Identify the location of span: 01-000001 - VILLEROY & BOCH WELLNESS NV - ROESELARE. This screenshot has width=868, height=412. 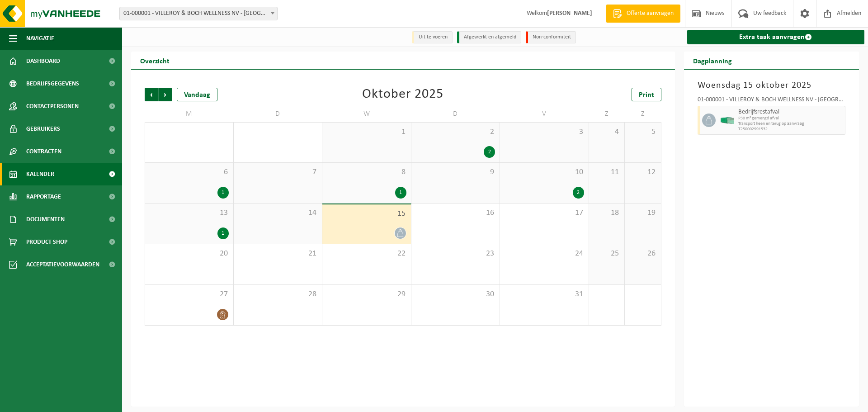
(199, 14).